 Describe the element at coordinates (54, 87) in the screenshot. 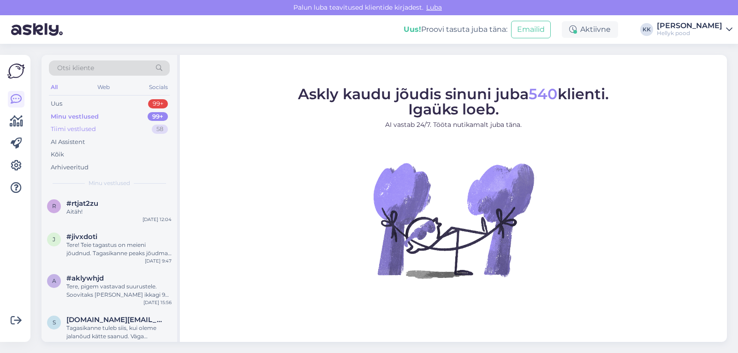

I see `div: All` at that location.